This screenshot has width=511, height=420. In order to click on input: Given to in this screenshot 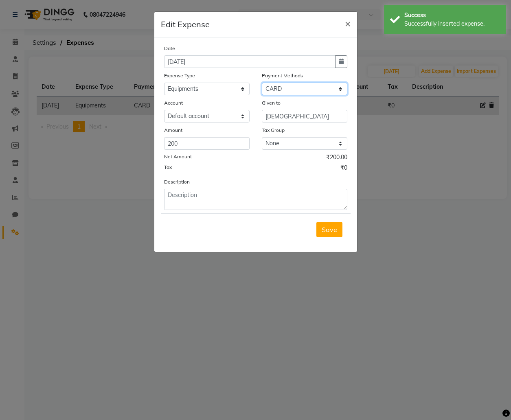, I will do `click(304, 116)`.